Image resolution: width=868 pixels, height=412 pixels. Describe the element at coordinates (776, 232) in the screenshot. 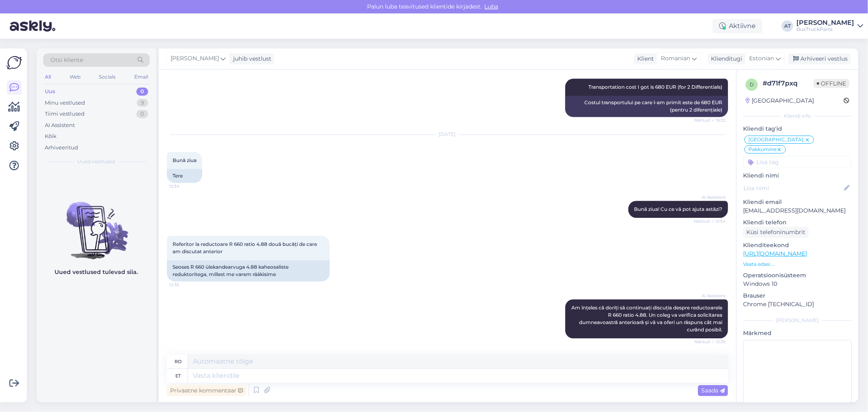

I see `div: Küsi telefoninumbrit` at that location.